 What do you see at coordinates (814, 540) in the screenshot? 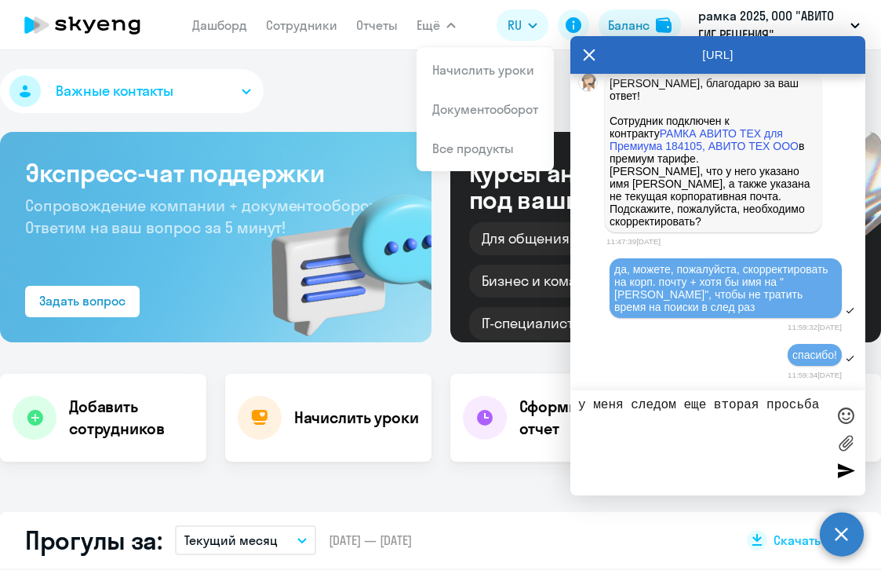
I see `span: Скачать отчет` at bounding box center [814, 540].